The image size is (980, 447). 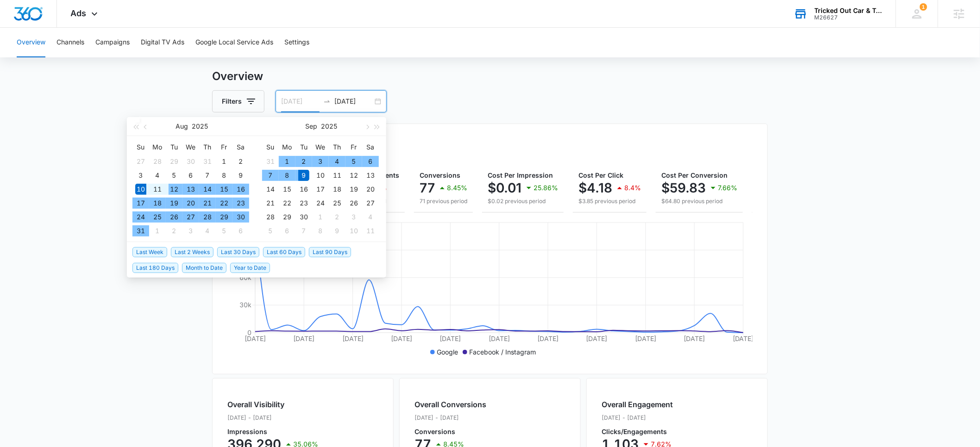 What do you see at coordinates (271, 217) in the screenshot?
I see `td: 2025-09-28` at bounding box center [271, 217].